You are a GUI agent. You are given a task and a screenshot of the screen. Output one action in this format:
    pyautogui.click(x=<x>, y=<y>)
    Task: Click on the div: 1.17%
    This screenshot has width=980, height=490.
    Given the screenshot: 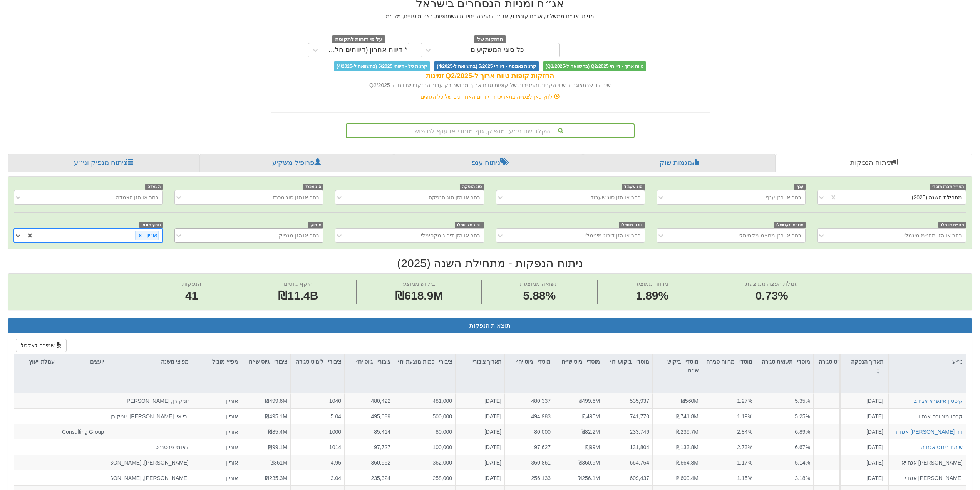 What is the action you would take?
    pyautogui.click(x=729, y=463)
    